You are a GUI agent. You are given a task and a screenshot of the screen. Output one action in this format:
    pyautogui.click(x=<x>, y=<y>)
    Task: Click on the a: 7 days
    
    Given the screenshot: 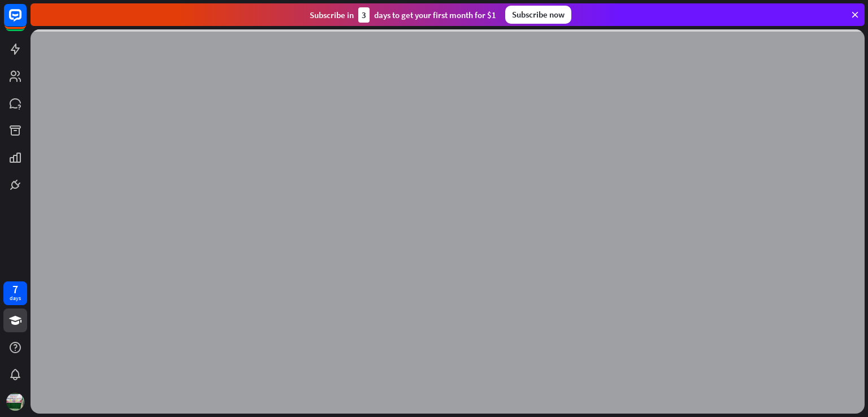 What is the action you would take?
    pyautogui.click(x=15, y=294)
    